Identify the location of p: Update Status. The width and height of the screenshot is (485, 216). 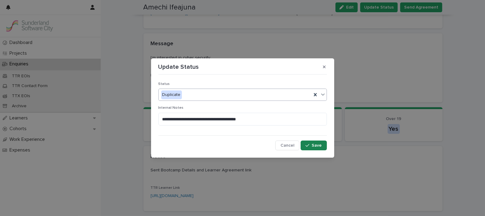
(178, 67).